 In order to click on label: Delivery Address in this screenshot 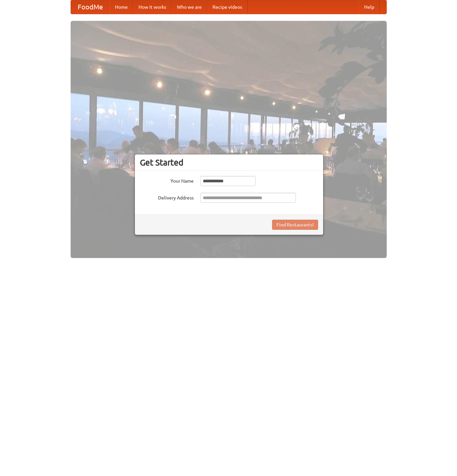, I will do `click(167, 197)`.